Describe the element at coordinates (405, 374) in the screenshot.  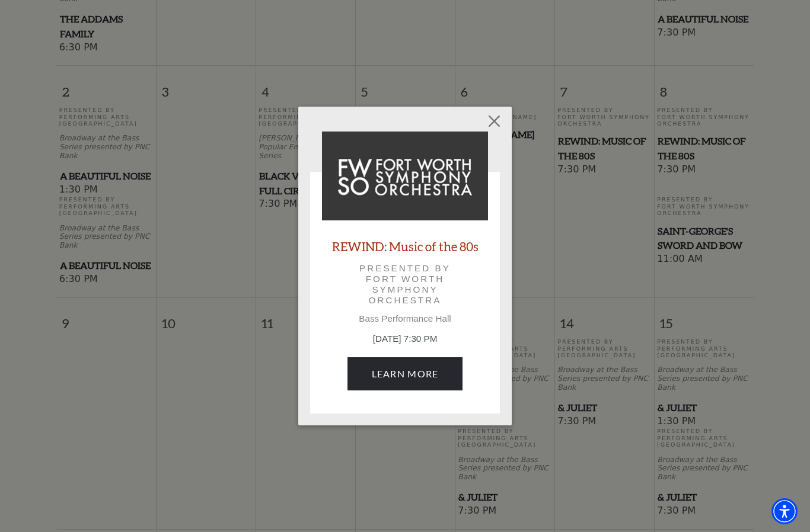
I see `a: November 7, 7:30 PM Learn More` at that location.